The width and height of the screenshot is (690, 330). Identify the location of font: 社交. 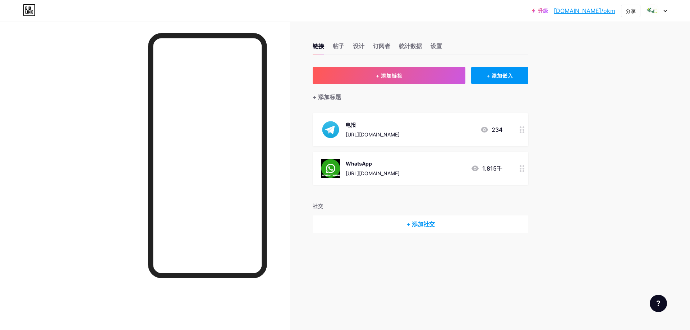
(318, 206).